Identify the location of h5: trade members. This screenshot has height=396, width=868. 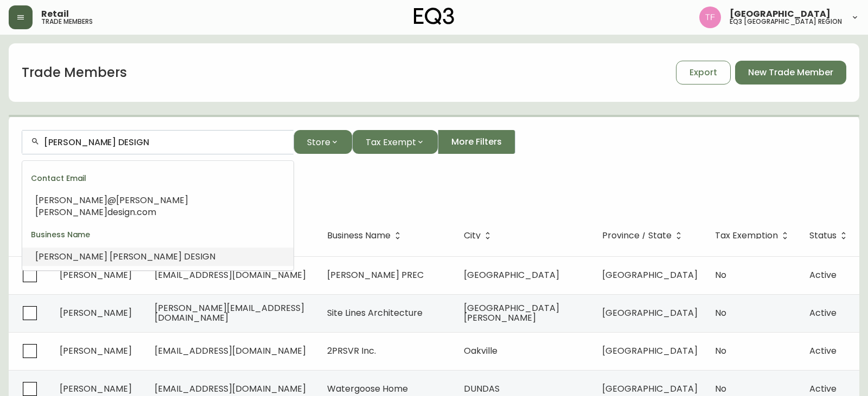
(67, 22).